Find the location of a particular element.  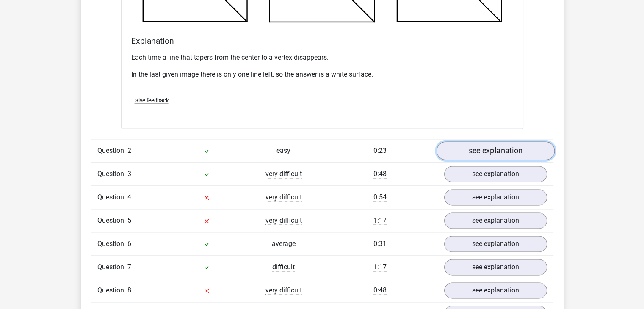

span: 2 is located at coordinates (129, 150).